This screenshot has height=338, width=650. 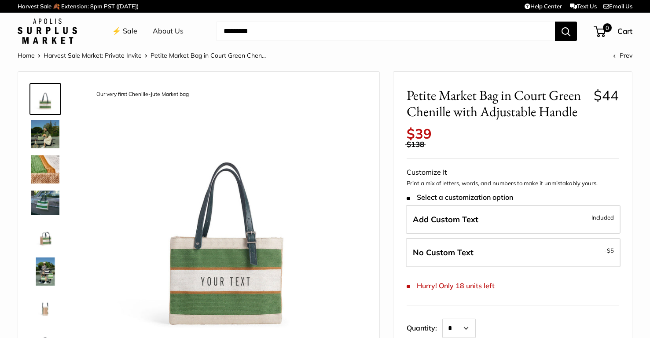 What do you see at coordinates (45, 202) in the screenshot?
I see `img: description_Part of our original Chenille Collection` at bounding box center [45, 202].